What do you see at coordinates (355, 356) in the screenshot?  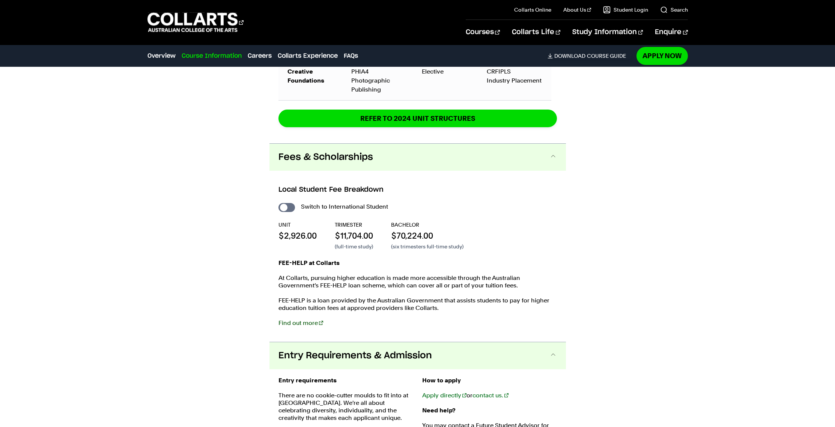 I see `span: Entry Requirements & Admission` at bounding box center [355, 356].